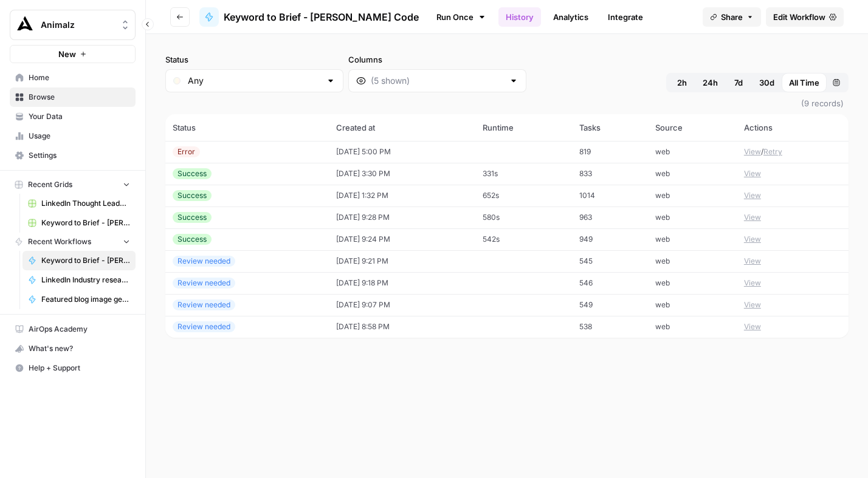 The width and height of the screenshot is (868, 478). I want to click on span: Featured blog image generation (Animalz), so click(86, 299).